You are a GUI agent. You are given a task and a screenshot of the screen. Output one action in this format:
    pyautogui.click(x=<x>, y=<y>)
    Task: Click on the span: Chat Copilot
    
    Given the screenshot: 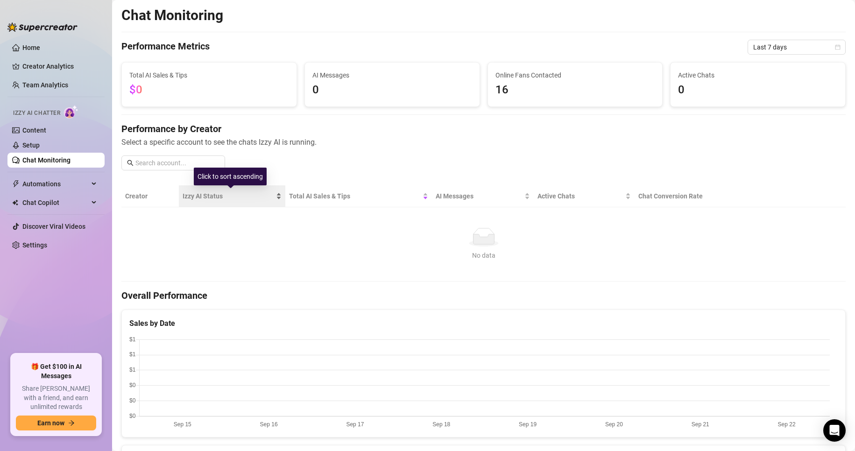 What is the action you would take?
    pyautogui.click(x=56, y=203)
    